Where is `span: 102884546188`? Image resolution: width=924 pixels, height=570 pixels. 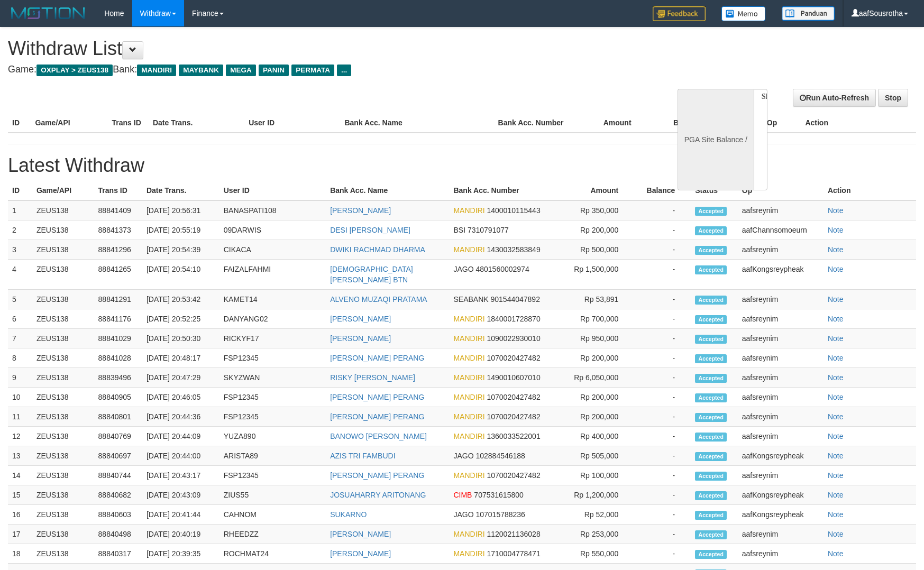
span: 102884546188 is located at coordinates (500, 456).